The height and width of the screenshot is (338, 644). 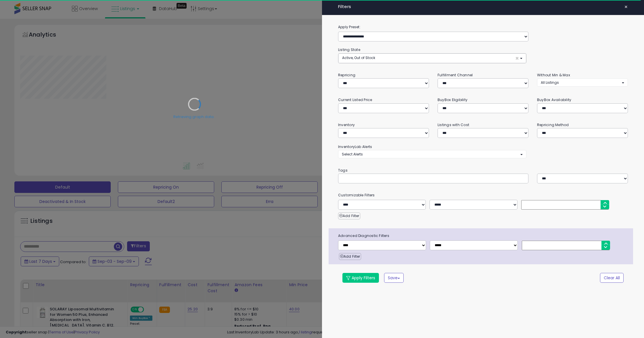 I want to click on h4: Filters, so click(x=483, y=7).